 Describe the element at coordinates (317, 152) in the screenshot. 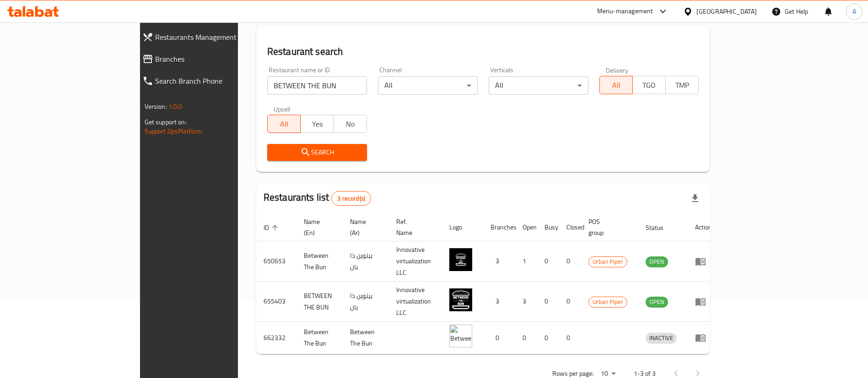

I see `span: Search` at that location.